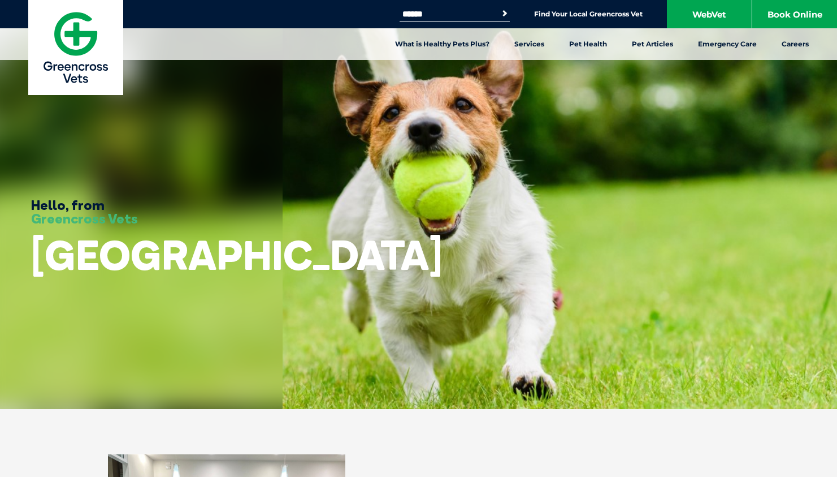  What do you see at coordinates (505, 14) in the screenshot?
I see `button: Search` at bounding box center [505, 14].